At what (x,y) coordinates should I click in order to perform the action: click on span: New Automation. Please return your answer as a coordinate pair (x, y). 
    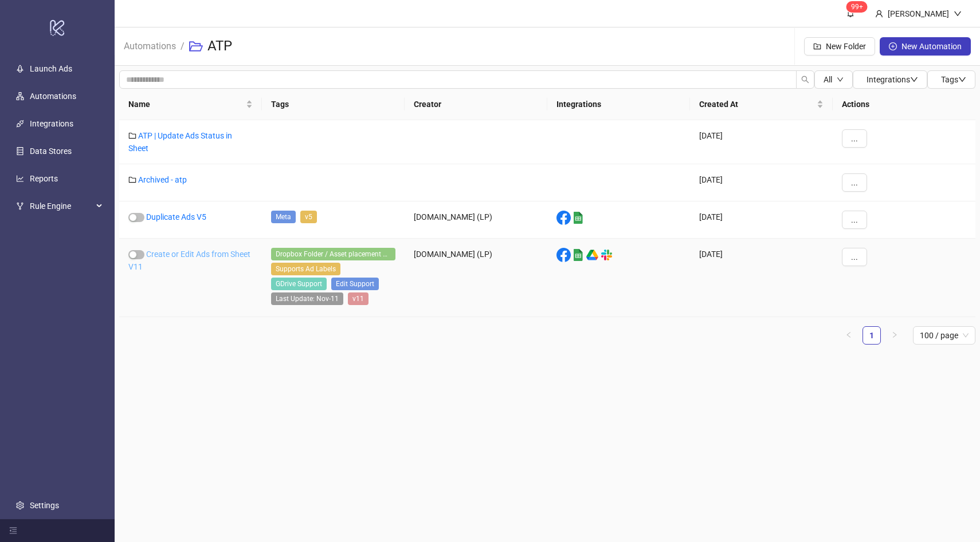
    Looking at the image, I should click on (931, 47).